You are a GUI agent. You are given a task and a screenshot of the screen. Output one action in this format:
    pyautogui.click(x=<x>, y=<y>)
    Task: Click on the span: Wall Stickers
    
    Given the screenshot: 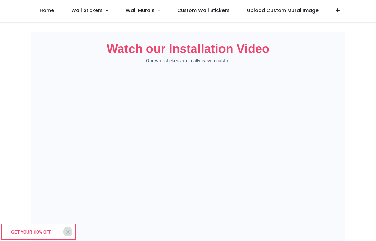 What is the action you would take?
    pyautogui.click(x=87, y=10)
    